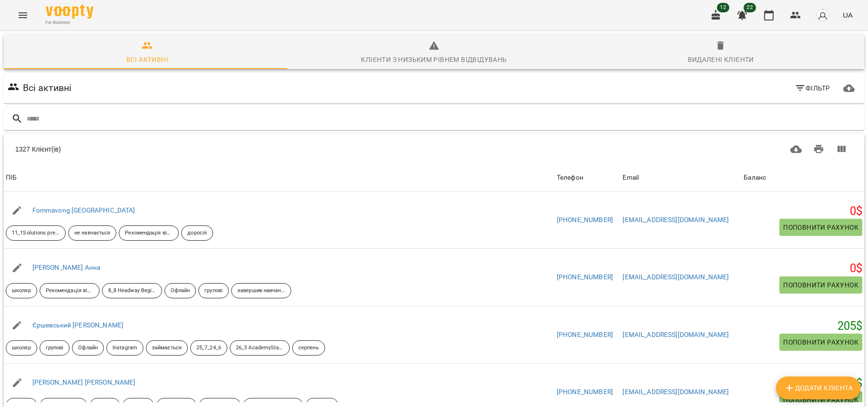 This screenshot has width=868, height=407. Describe the element at coordinates (588, 178) in the screenshot. I see `span: Телефон` at that location.